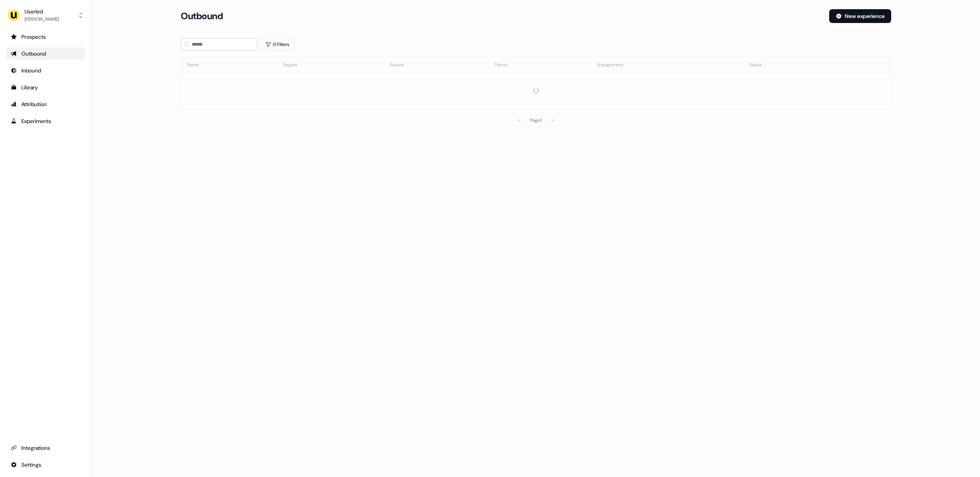 The width and height of the screenshot is (980, 477). What do you see at coordinates (860, 16) in the screenshot?
I see `button: New experience` at bounding box center [860, 16].